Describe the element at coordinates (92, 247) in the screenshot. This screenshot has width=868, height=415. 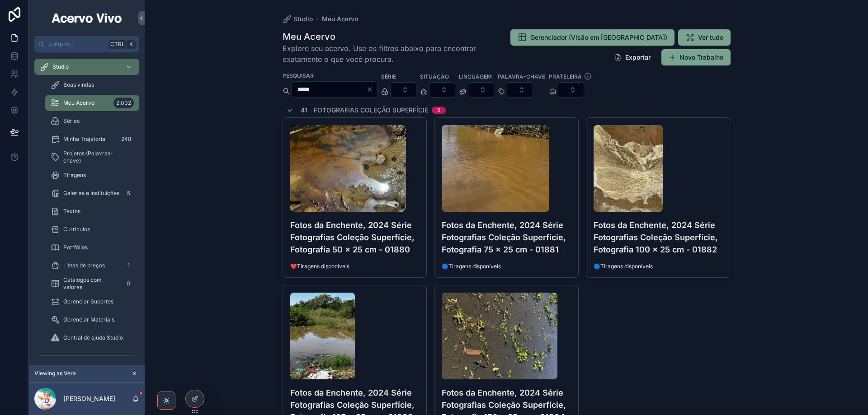
I see `a: Portfólios` at that location.